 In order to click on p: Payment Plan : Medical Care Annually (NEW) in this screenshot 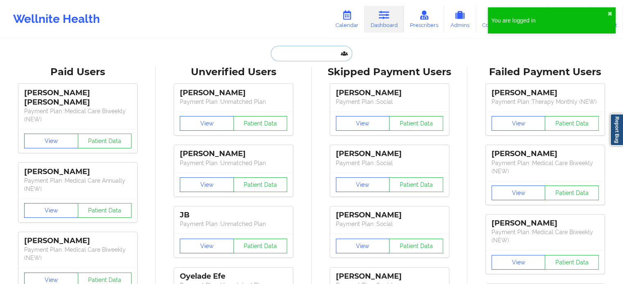, I will do `click(78, 185)`.